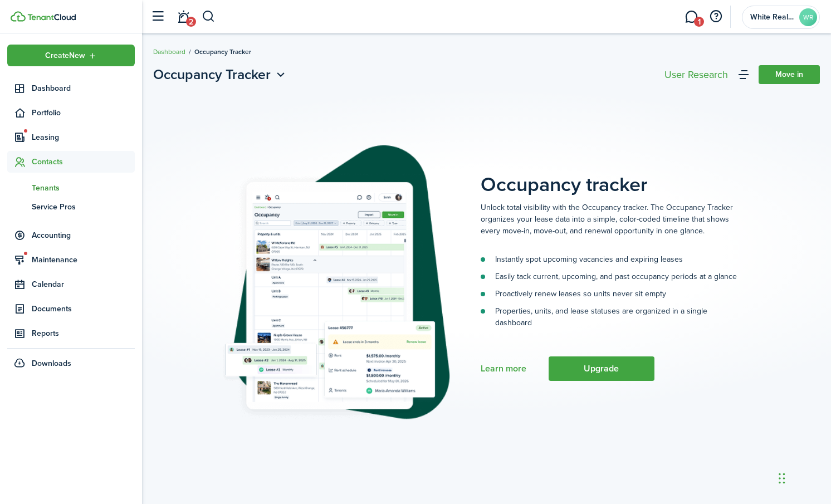 The height and width of the screenshot is (504, 831). I want to click on a: Tenants, so click(71, 188).